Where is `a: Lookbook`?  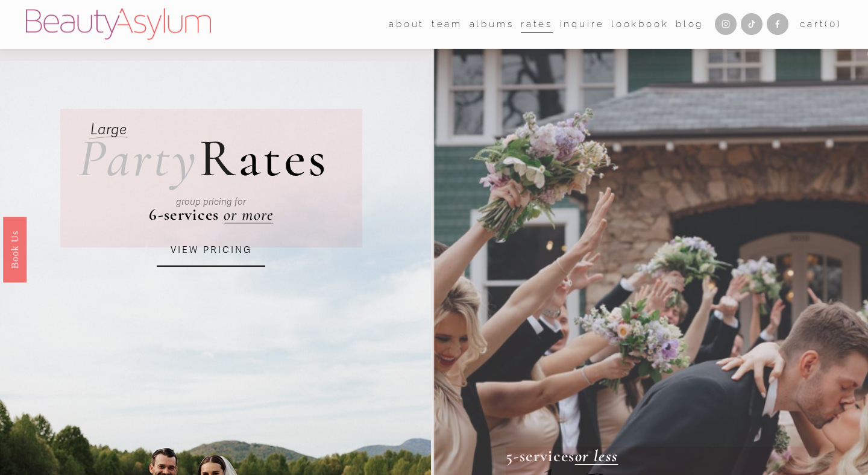
a: Lookbook is located at coordinates (640, 24).